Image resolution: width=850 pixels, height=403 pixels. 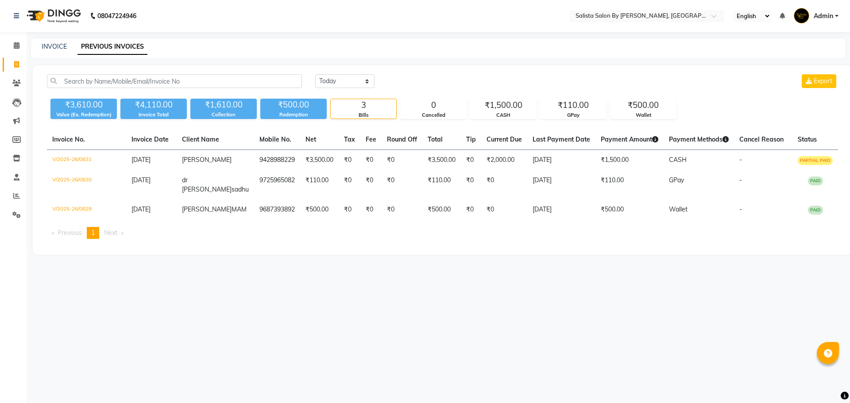 What do you see at coordinates (84, 105) in the screenshot?
I see `div: ₹3,610.00` at bounding box center [84, 105].